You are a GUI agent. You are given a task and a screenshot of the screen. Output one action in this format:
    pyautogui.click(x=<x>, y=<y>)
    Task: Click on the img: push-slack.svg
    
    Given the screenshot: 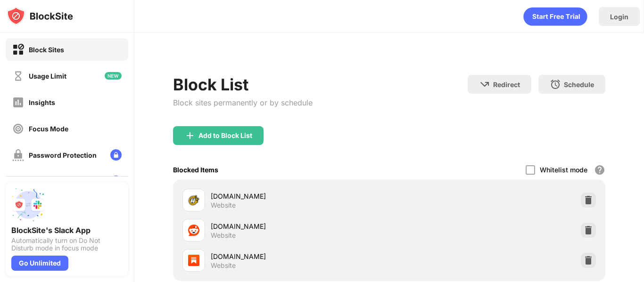 What is the action you would take?
    pyautogui.click(x=28, y=205)
    